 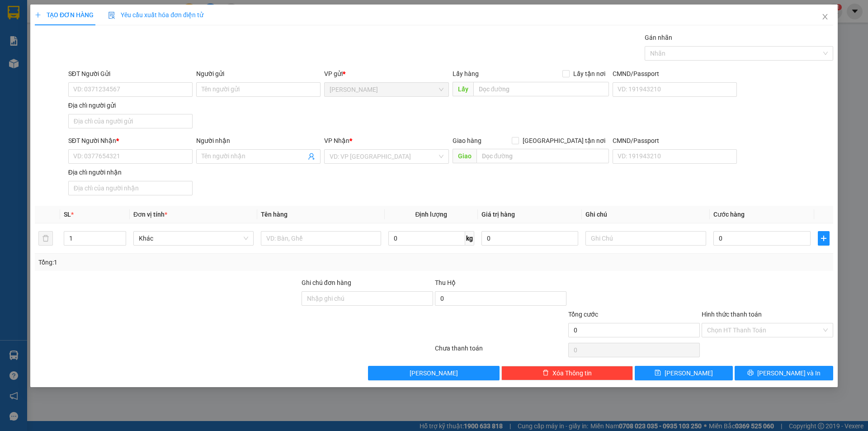 I want to click on label: Ghi chú đơn hàng, so click(x=326, y=283).